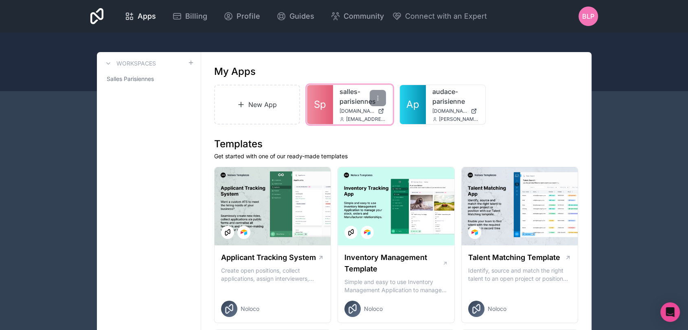  I want to click on span: Sp, so click(320, 105).